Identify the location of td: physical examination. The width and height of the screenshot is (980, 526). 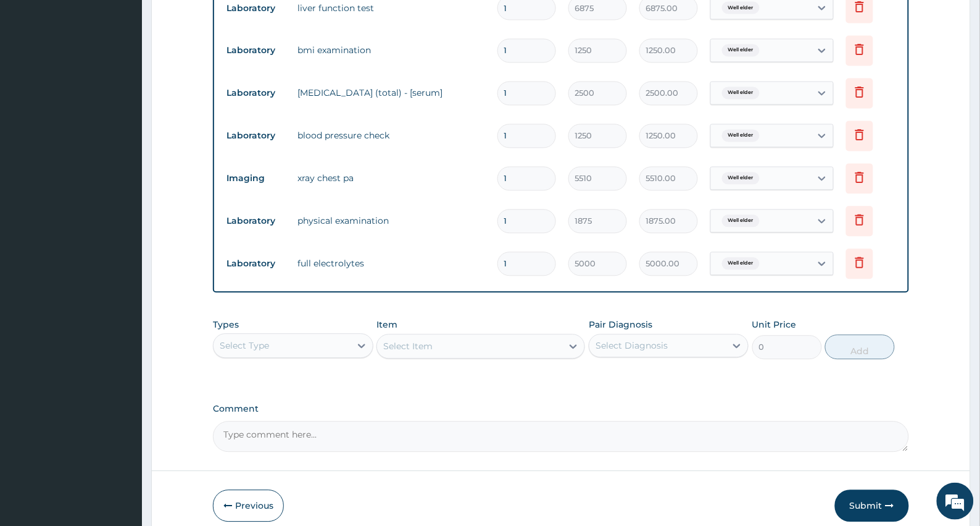
(391, 221).